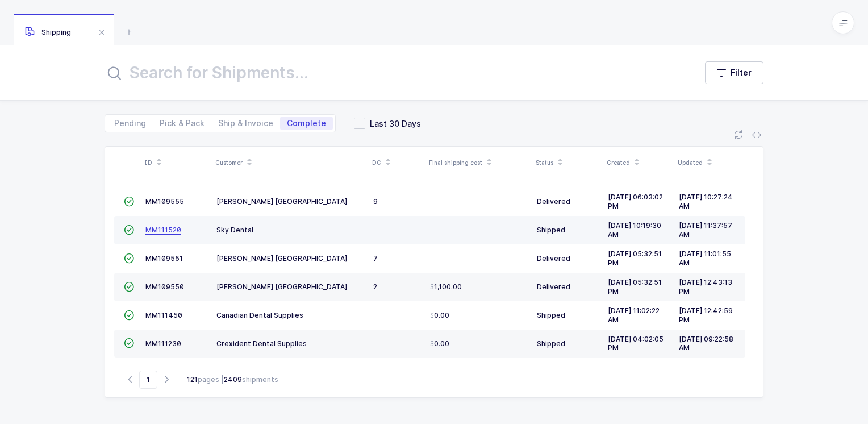 This screenshot has height=424, width=868. Describe the element at coordinates (446, 287) in the screenshot. I see `span: 1,100.00` at that location.